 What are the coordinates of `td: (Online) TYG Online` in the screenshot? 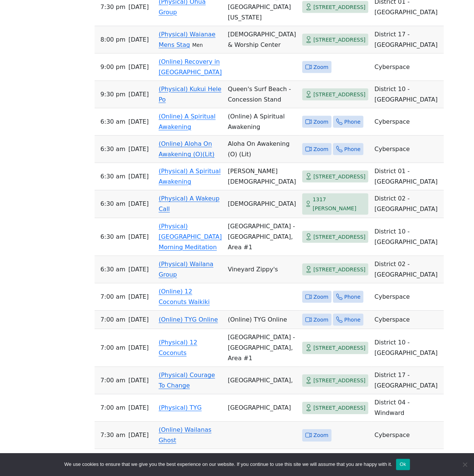 It's located at (261, 321).